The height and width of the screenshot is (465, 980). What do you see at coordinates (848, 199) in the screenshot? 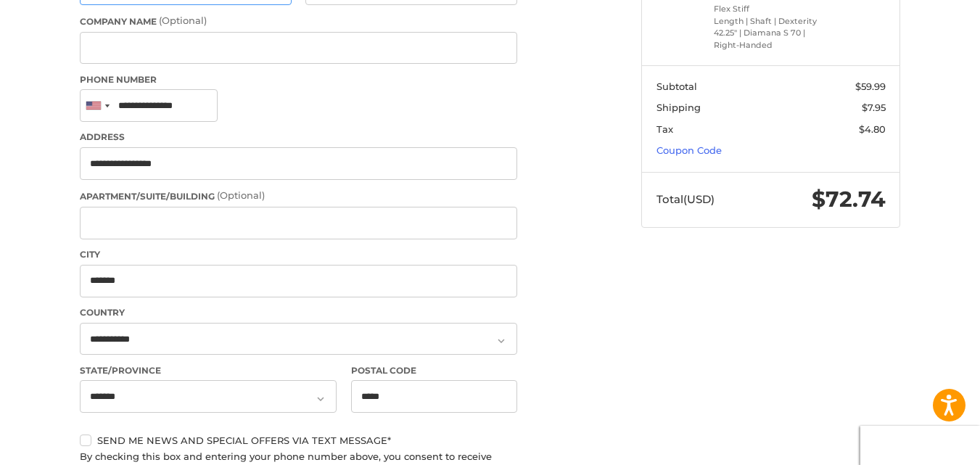
I see `span: $72.74` at bounding box center [848, 199].